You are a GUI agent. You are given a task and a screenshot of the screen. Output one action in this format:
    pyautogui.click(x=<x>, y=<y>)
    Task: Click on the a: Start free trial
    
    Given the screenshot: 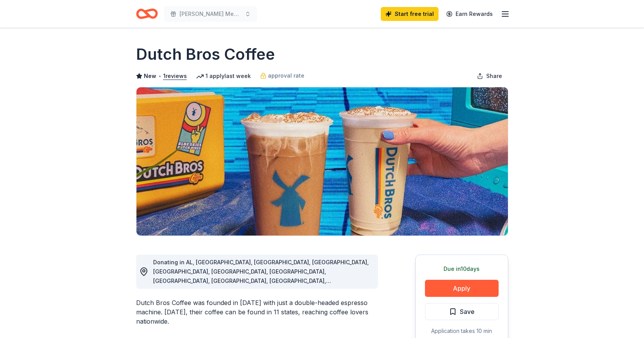 What is the action you would take?
    pyautogui.click(x=409, y=14)
    